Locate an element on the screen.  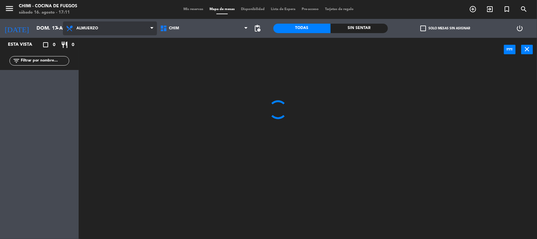
i: restaurant is located at coordinates (65, 45).